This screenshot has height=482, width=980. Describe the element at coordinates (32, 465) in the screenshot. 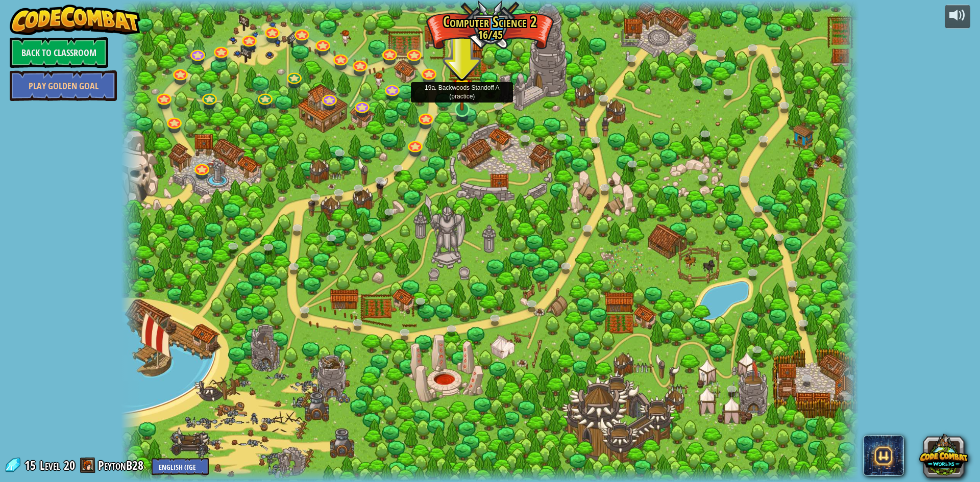

I see `span: 15` at that location.